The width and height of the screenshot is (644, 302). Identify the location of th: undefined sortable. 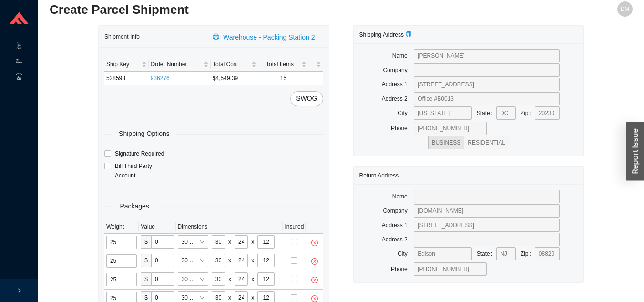
(316, 64).